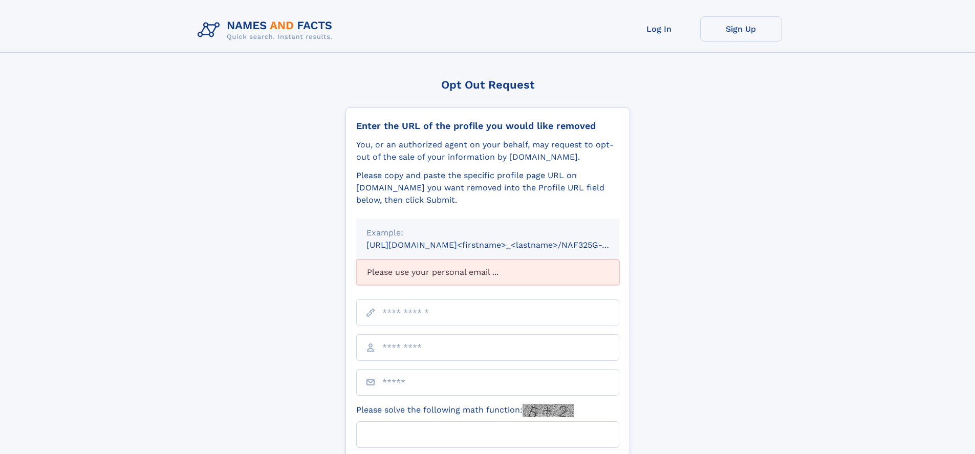 Image resolution: width=975 pixels, height=454 pixels. What do you see at coordinates (488, 126) in the screenshot?
I see `div: Enter the URL of the profile you would like removed` at bounding box center [488, 126].